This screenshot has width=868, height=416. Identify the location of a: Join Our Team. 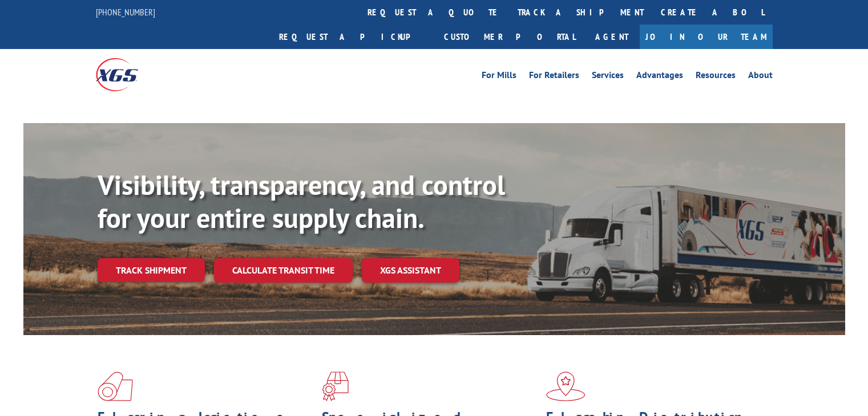
(706, 37).